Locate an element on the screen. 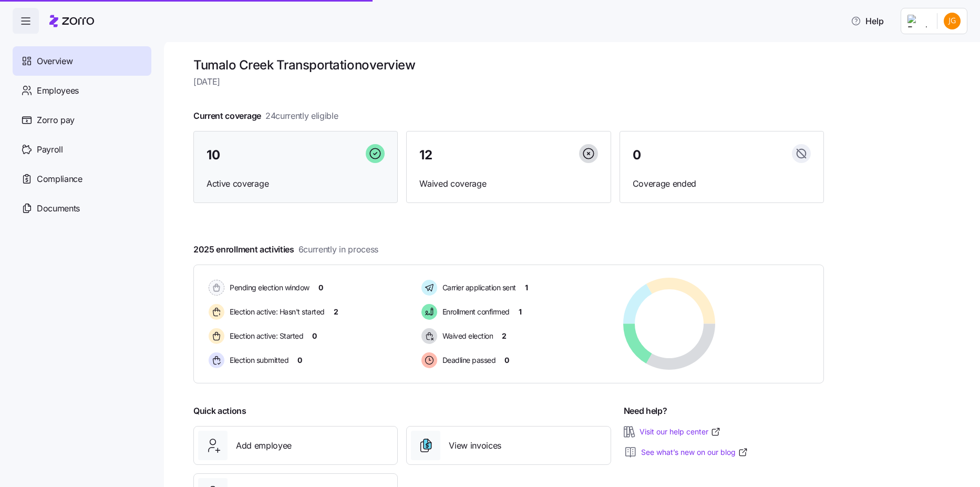 The height and width of the screenshot is (487, 980). span: 2025 enrollment activities is located at coordinates (285, 249).